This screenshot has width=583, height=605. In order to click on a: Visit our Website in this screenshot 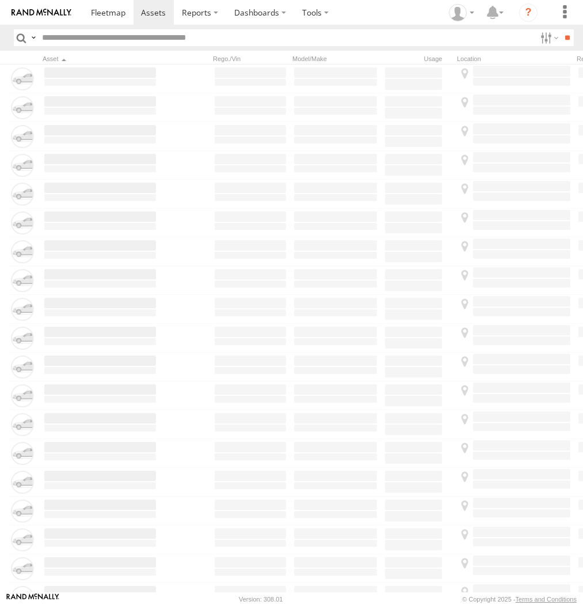, I will do `click(33, 599)`.